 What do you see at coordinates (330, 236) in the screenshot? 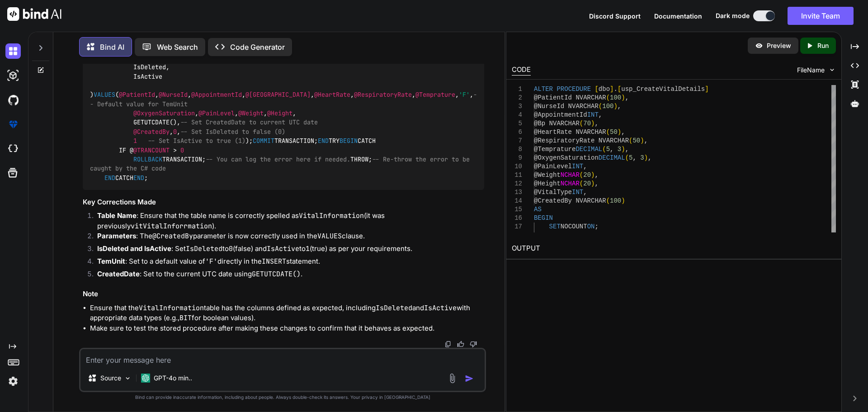
I see `code: VALUES` at bounding box center [330, 236].